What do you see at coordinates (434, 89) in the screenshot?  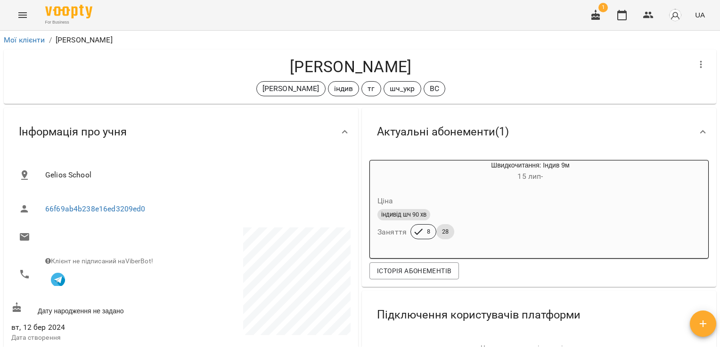 I see `p: ВС` at bounding box center [434, 89].